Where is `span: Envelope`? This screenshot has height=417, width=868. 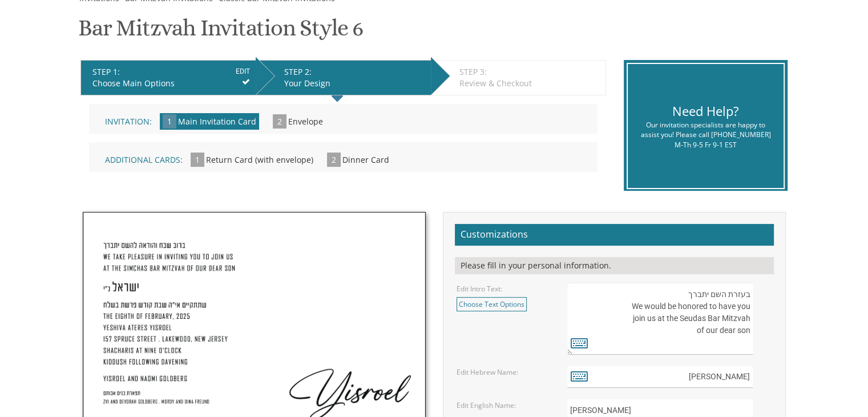
span: Envelope is located at coordinates (306, 121).